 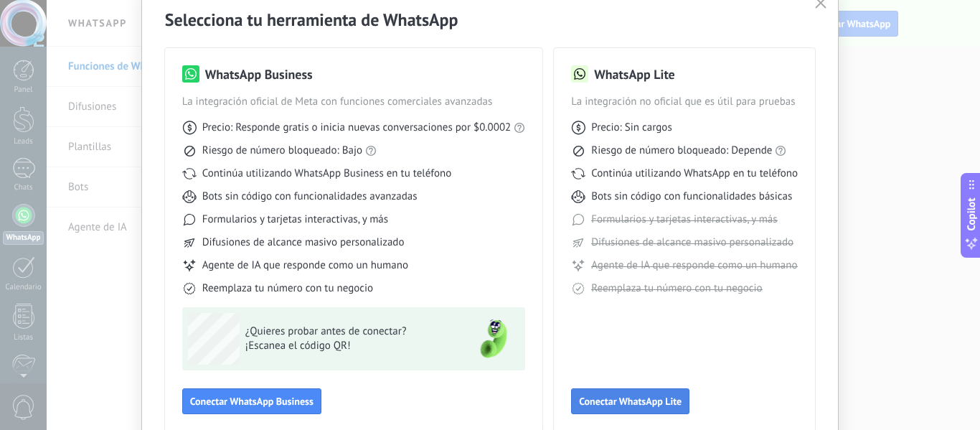 What do you see at coordinates (630, 401) in the screenshot?
I see `span: Conectar WhatsApp Lite` at bounding box center [630, 401].